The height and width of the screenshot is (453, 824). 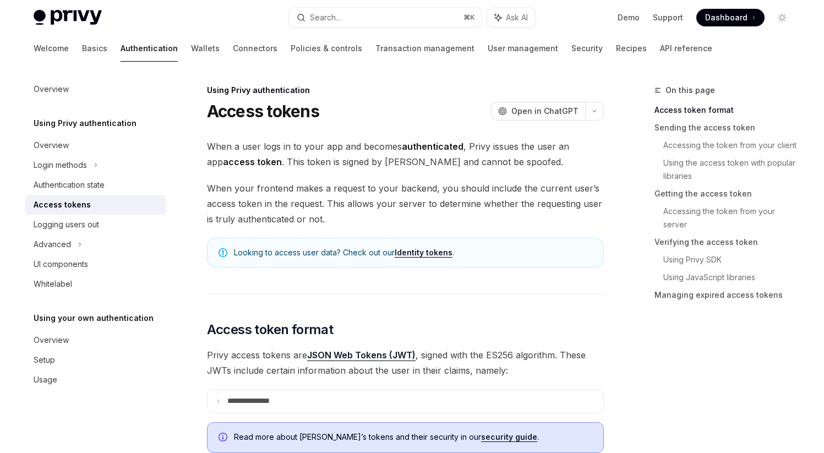 What do you see at coordinates (95, 360) in the screenshot?
I see `a: Setup` at bounding box center [95, 360].